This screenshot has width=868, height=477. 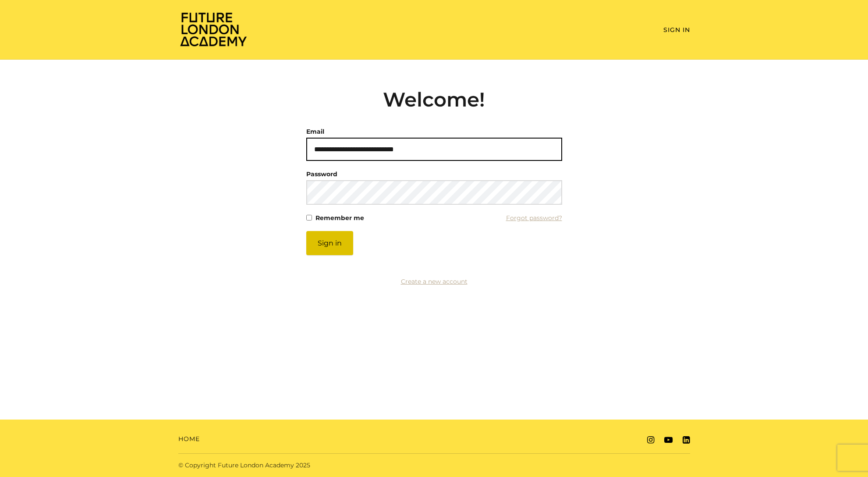 What do you see at coordinates (434, 282) in the screenshot?
I see `a: Create a new account` at bounding box center [434, 282].